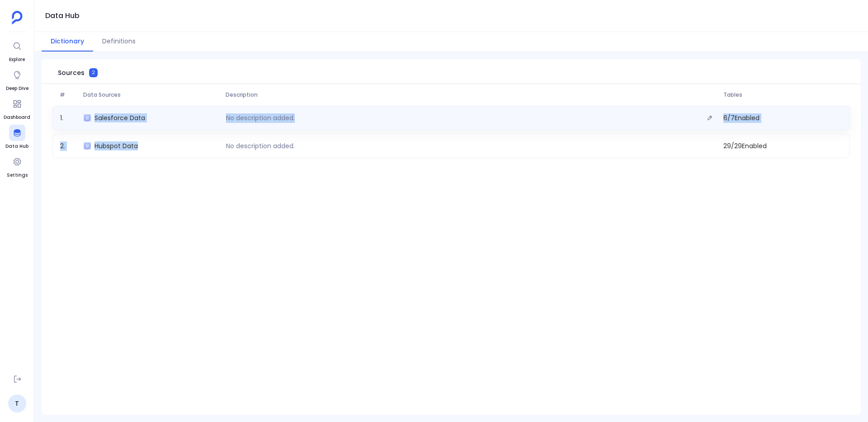 The height and width of the screenshot is (422, 868). What do you see at coordinates (17, 175) in the screenshot?
I see `span: Settings` at bounding box center [17, 175].